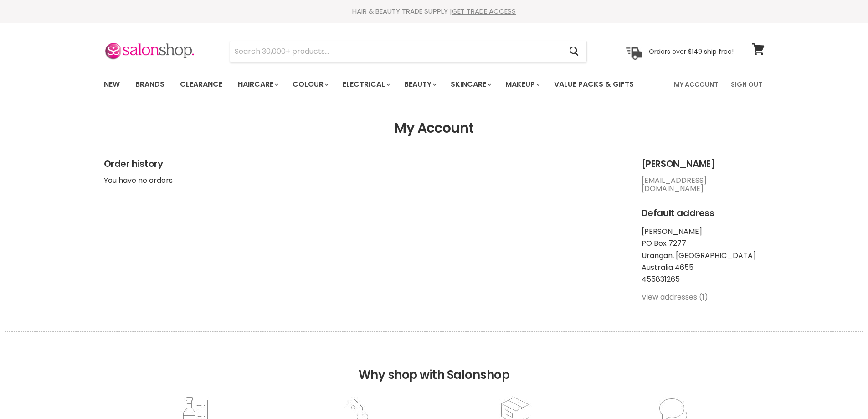  I want to click on h2: Default address, so click(703, 213).